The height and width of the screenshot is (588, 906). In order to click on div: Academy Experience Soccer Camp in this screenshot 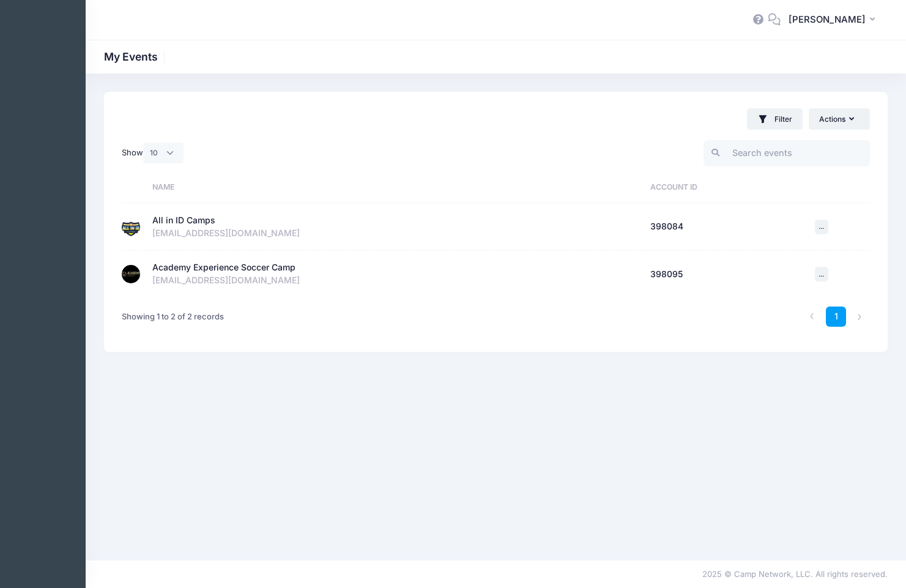, I will do `click(224, 268)`.